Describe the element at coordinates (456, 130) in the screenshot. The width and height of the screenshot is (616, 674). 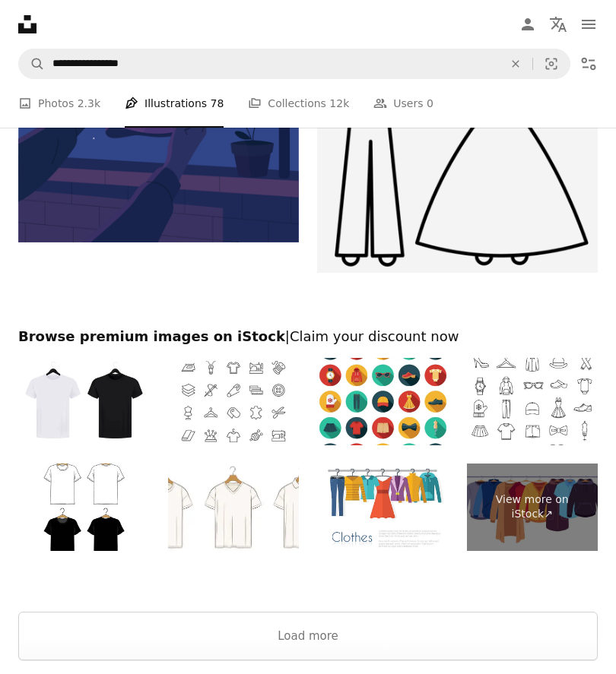
I see `a: Couple celebrating their wedding day.` at that location.